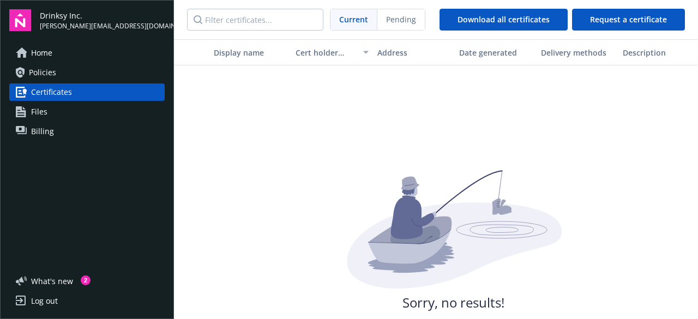 This screenshot has height=319, width=698. Describe the element at coordinates (87, 73) in the screenshot. I see `a: Policies` at that location.